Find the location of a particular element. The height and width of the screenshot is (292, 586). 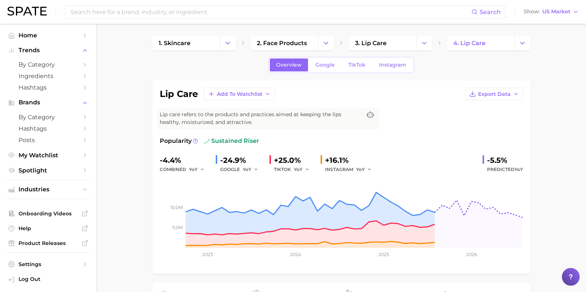

a: Log out. Currently logged in with e-mail hicks.ll@pg.com. is located at coordinates (48, 280).